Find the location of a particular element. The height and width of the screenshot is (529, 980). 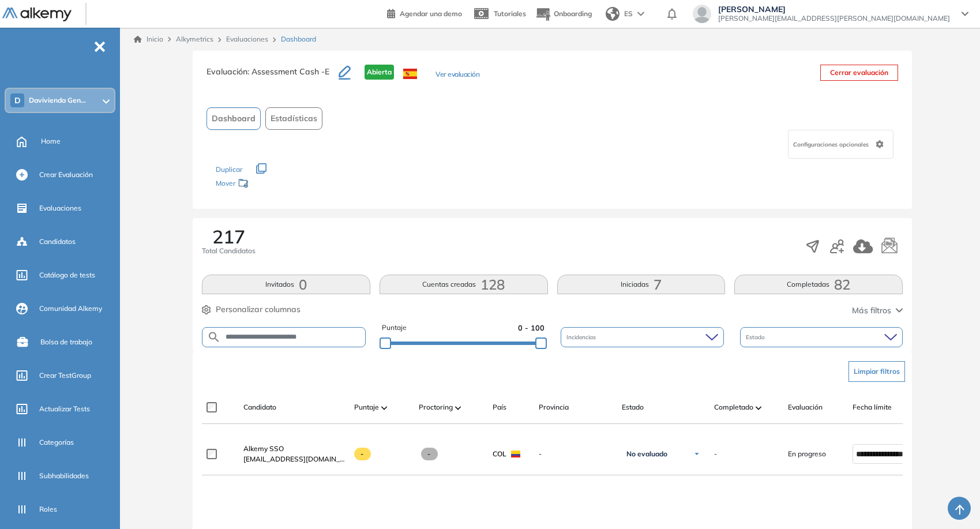

h3: Evaluación is located at coordinates (272, 77).